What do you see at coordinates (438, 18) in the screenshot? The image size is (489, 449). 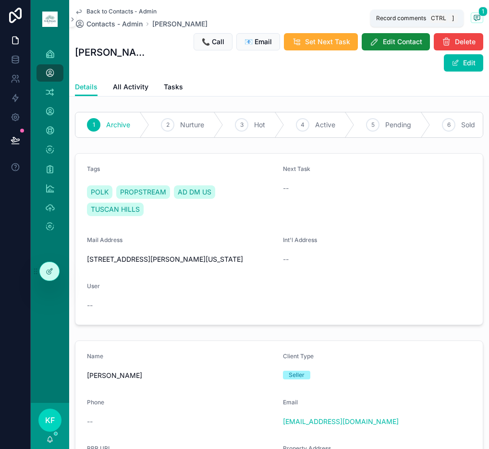 I see `span: Ctrl` at bounding box center [438, 18].